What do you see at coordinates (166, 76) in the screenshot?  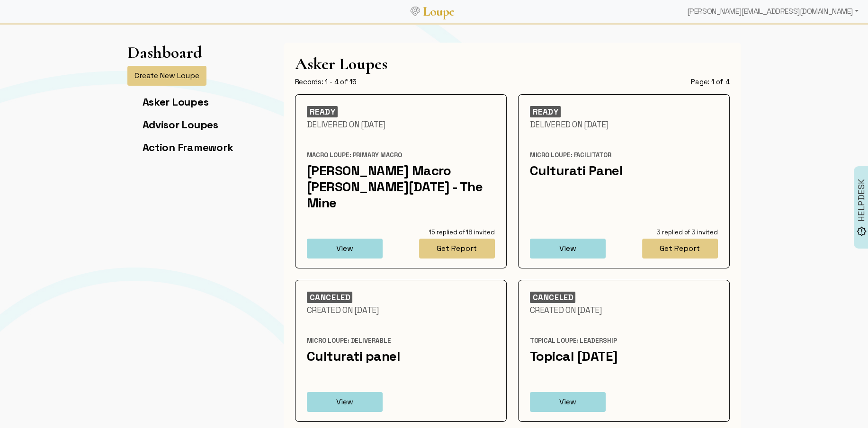 I see `button: Create New Loupe` at bounding box center [166, 76].